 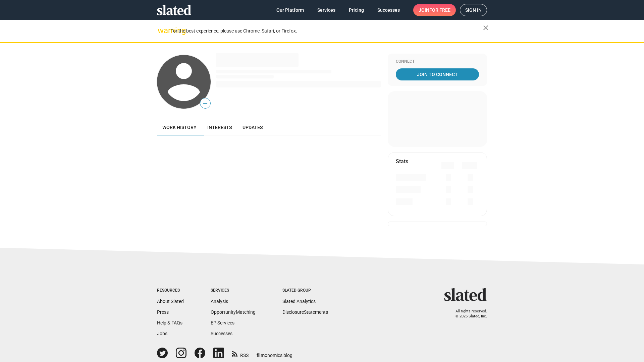 What do you see at coordinates (252, 127) in the screenshot?
I see `a: Updates` at bounding box center [252, 127].